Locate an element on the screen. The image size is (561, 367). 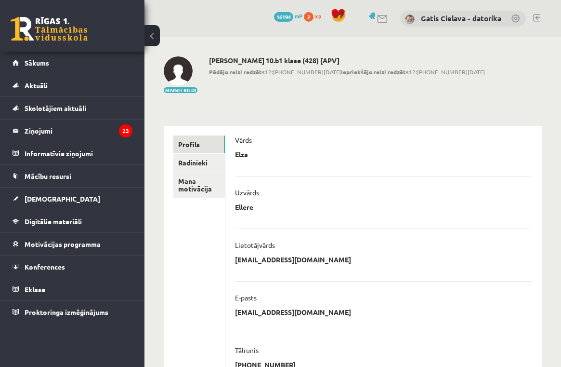
a: Sākums is located at coordinates (72, 63).